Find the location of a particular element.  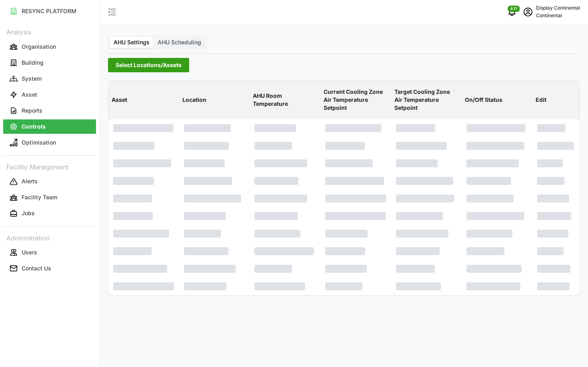

button: Asset is located at coordinates (50, 95).